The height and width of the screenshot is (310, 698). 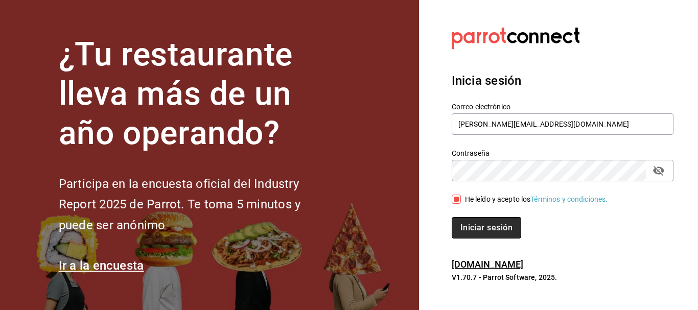 What do you see at coordinates (562, 124) in the screenshot?
I see `input: Ingresa tu correo electrónico` at bounding box center [562, 124].